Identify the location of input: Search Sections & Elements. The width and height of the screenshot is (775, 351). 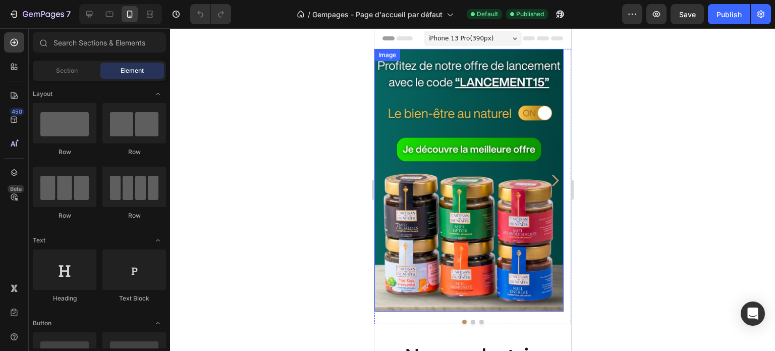
(99, 42).